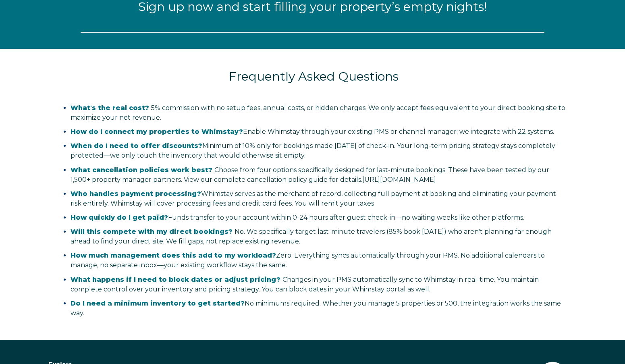 The width and height of the screenshot is (625, 364). Describe the element at coordinates (158, 303) in the screenshot. I see `strong: Do I need a minimum inventory to get started?` at that location.